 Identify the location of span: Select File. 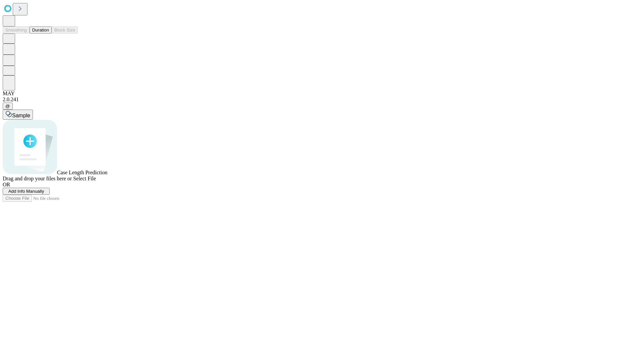
(84, 178).